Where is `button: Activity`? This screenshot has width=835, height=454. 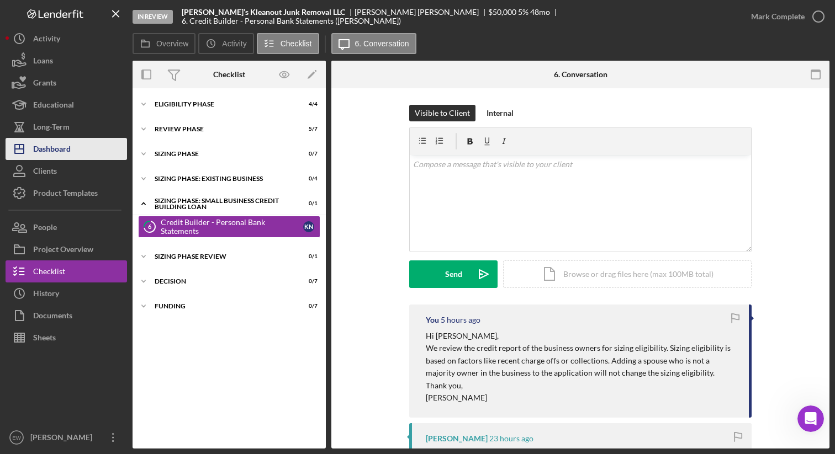
button: Activity is located at coordinates (66, 39).